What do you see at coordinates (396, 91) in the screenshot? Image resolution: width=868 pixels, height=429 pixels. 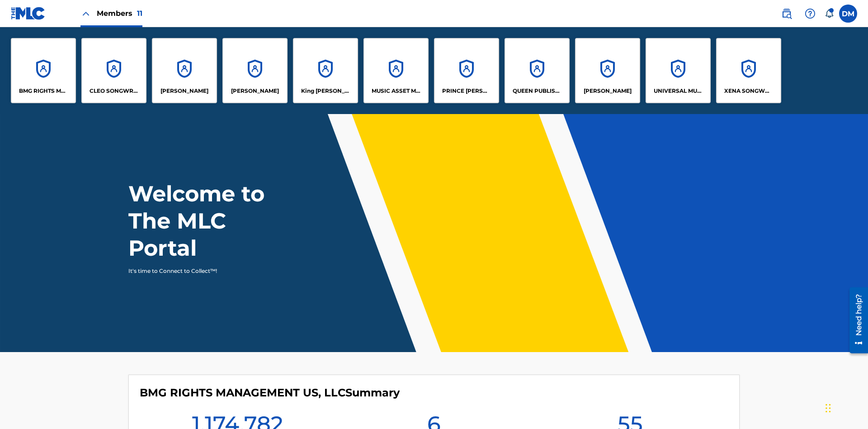 I see `p: MUSIC ASSET MANAGEMENT (MAM)` at bounding box center [396, 91].